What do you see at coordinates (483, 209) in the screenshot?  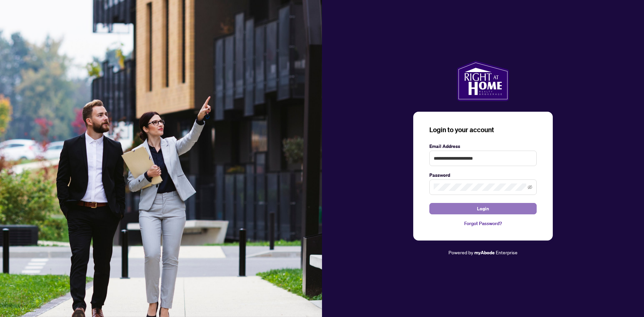 I see `button: Login` at bounding box center [483, 209].